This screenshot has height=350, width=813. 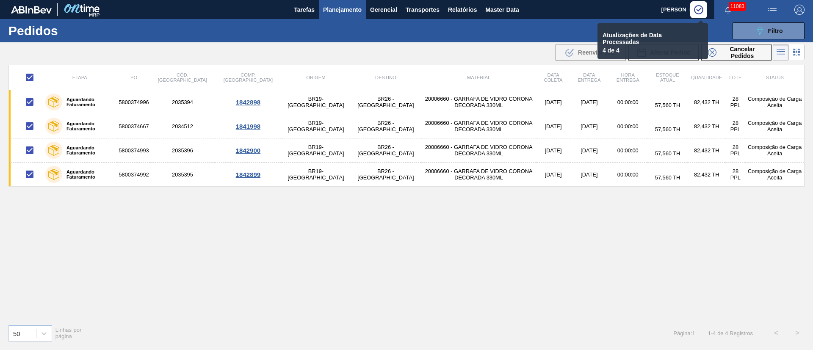 I want to click on div: 1842899, so click(x=248, y=175).